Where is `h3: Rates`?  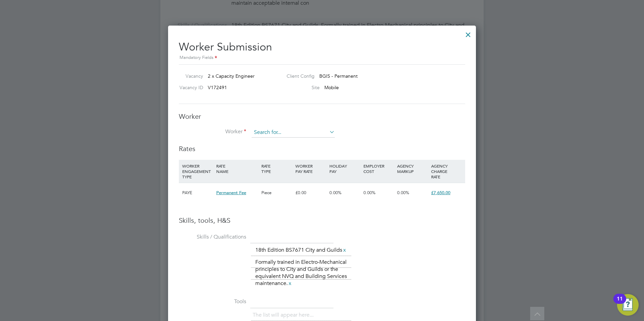
h3: Rates is located at coordinates (322, 149).